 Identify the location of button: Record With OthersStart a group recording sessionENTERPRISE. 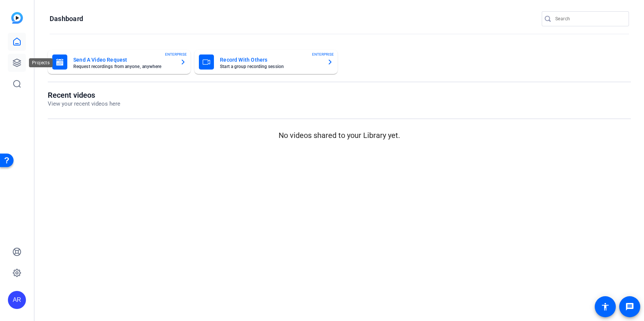
(266, 62).